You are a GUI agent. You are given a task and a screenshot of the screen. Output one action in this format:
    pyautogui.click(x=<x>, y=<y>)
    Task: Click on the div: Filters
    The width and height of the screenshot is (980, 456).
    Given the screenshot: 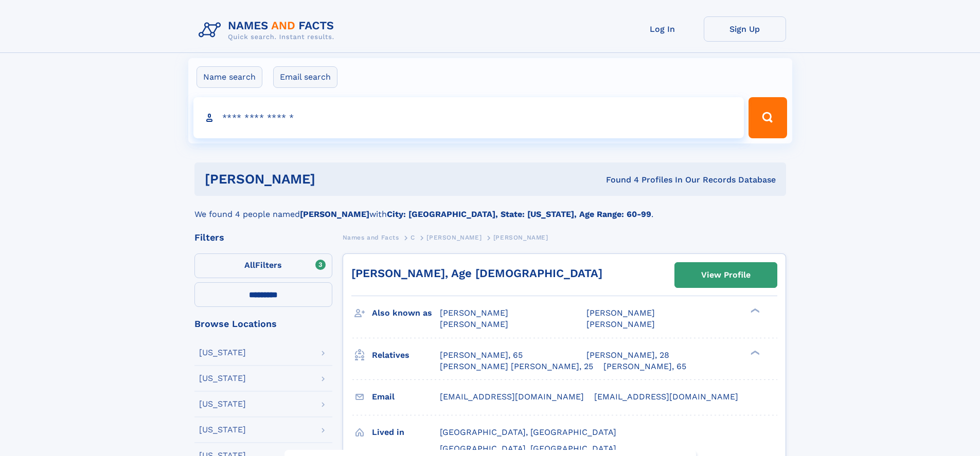 What is the action you would take?
    pyautogui.click(x=263, y=238)
    